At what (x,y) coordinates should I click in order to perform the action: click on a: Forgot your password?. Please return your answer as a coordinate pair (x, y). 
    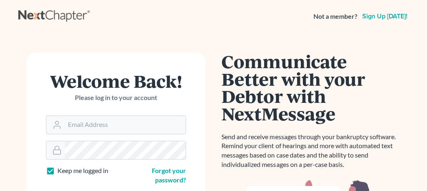
    Looking at the image, I should click on (169, 175).